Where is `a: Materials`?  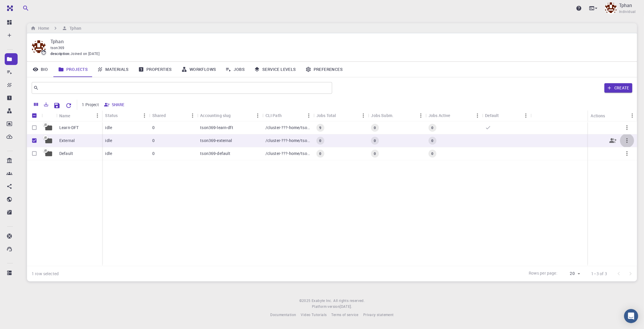 a: Materials is located at coordinates (113, 69).